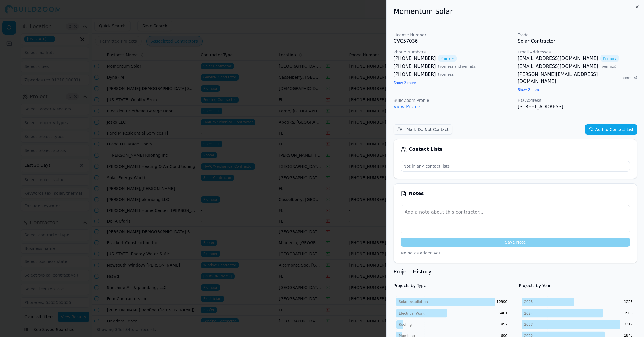 Image resolution: width=644 pixels, height=337 pixels. Describe the element at coordinates (412, 313) in the screenshot. I see `tspan: Electrical Work` at that location.